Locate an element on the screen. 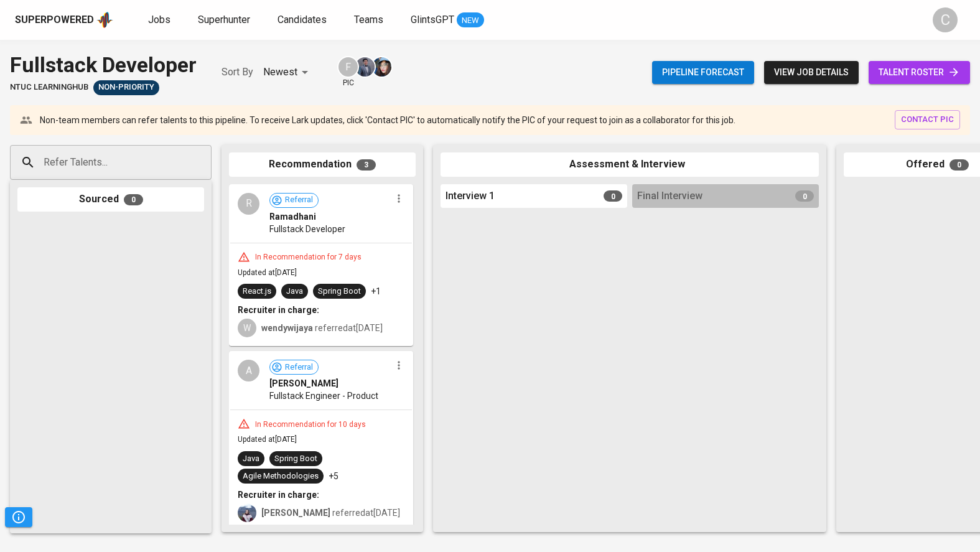 The width and height of the screenshot is (980, 552). span: Final Interview is located at coordinates (670, 196).